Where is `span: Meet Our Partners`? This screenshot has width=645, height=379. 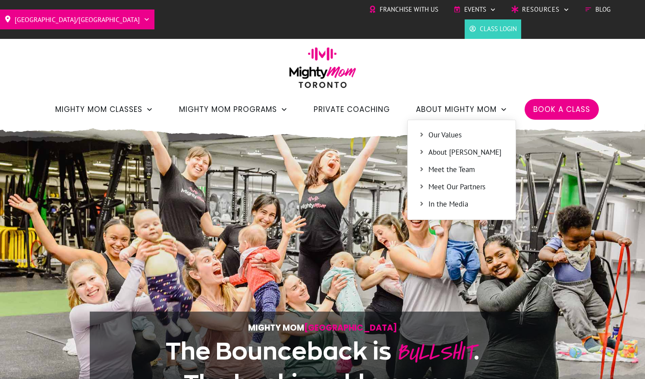
span: Meet Our Partners is located at coordinates (467, 187).